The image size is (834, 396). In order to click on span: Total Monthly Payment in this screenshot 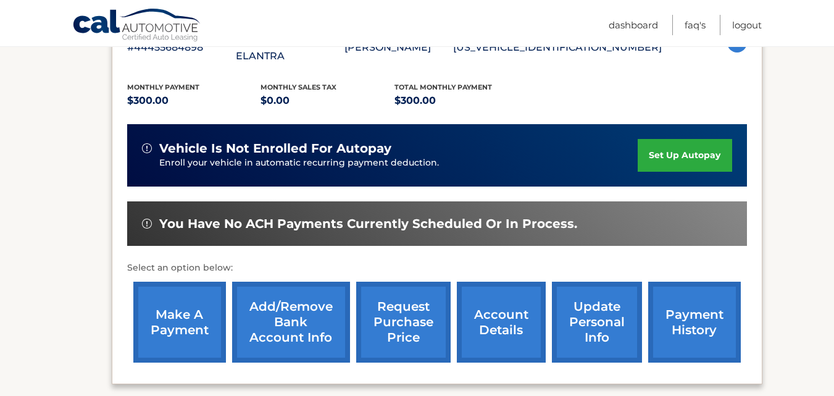, I will do `click(443, 87)`.